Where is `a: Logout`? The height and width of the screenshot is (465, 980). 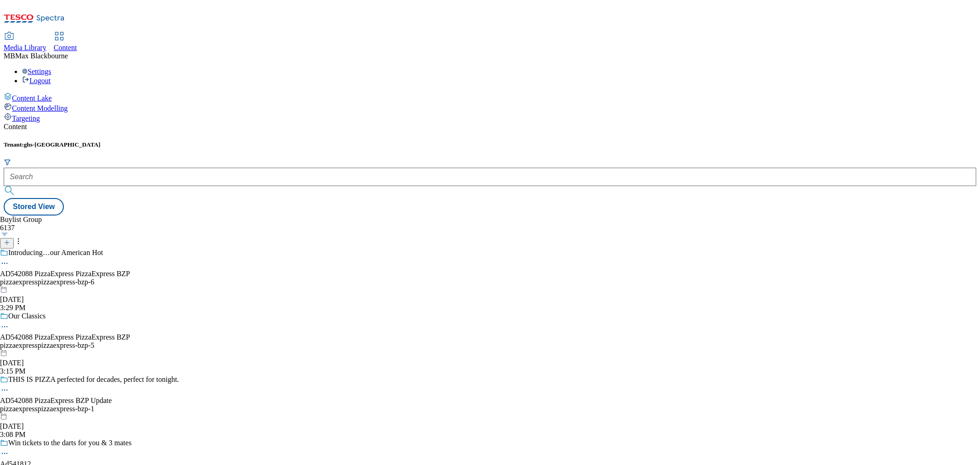
a: Logout is located at coordinates (36, 80).